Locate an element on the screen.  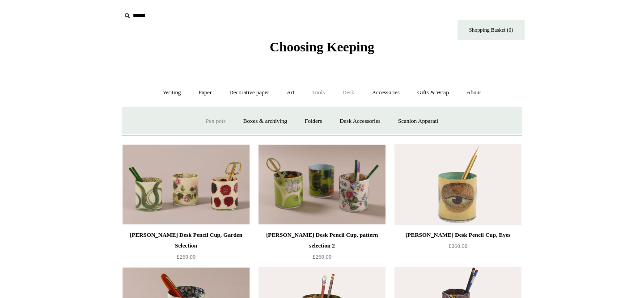
a: Desk is located at coordinates (349, 92).